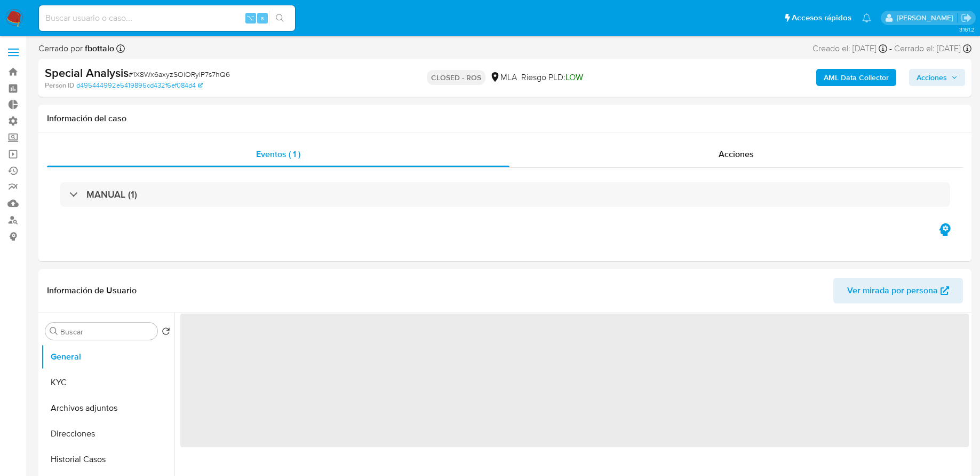  I want to click on b: Special Analysis, so click(87, 72).